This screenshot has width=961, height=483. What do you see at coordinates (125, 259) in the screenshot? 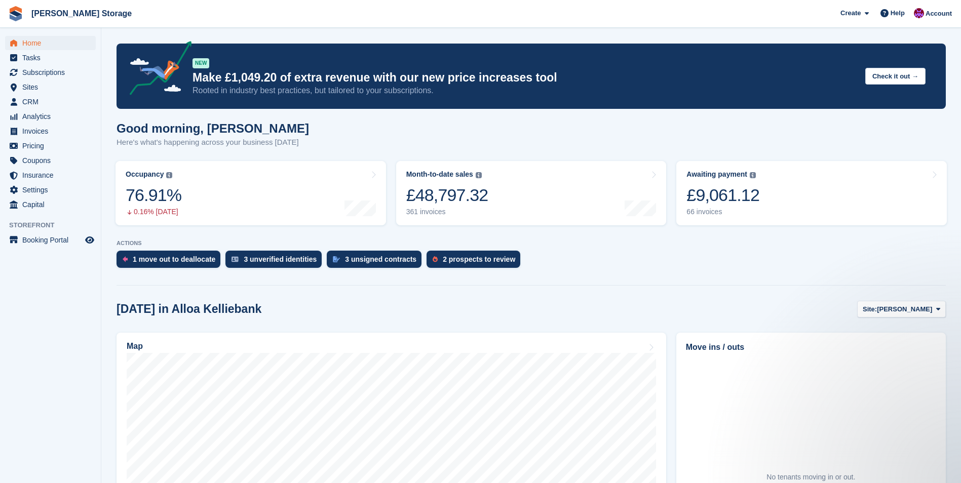
I see `img: move_outs_to_deallocate_icon-f764333ba52eb49d3ac5e1228854f67142a1ed5810a6f6cc68b1a99e826820c5.svg` at bounding box center [125, 259].